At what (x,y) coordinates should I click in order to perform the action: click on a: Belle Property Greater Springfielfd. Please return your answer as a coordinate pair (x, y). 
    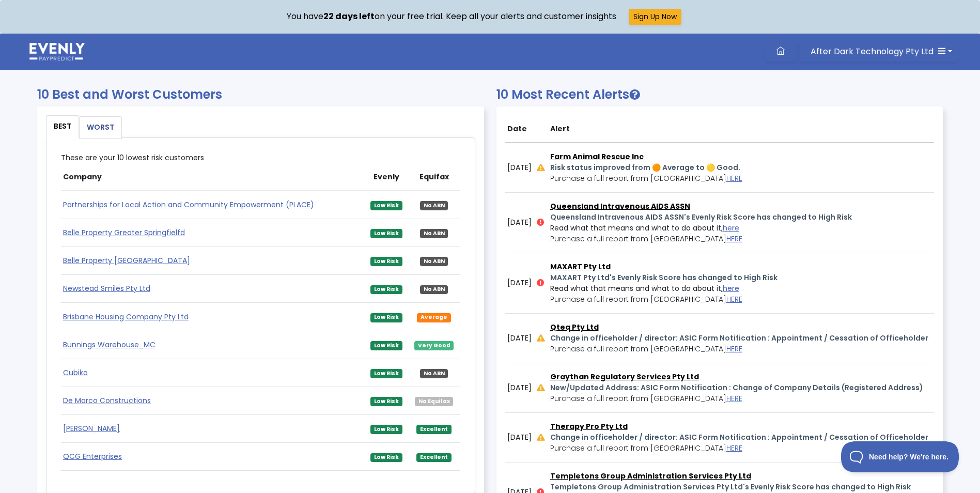
    Looking at the image, I should click on (124, 233).